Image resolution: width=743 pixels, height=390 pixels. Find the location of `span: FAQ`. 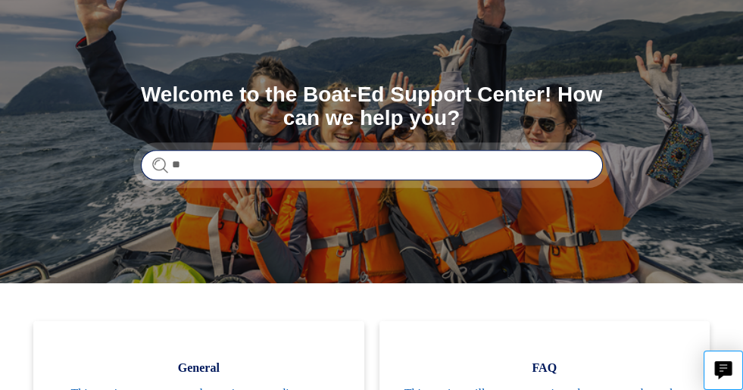

span: FAQ is located at coordinates (545, 368).